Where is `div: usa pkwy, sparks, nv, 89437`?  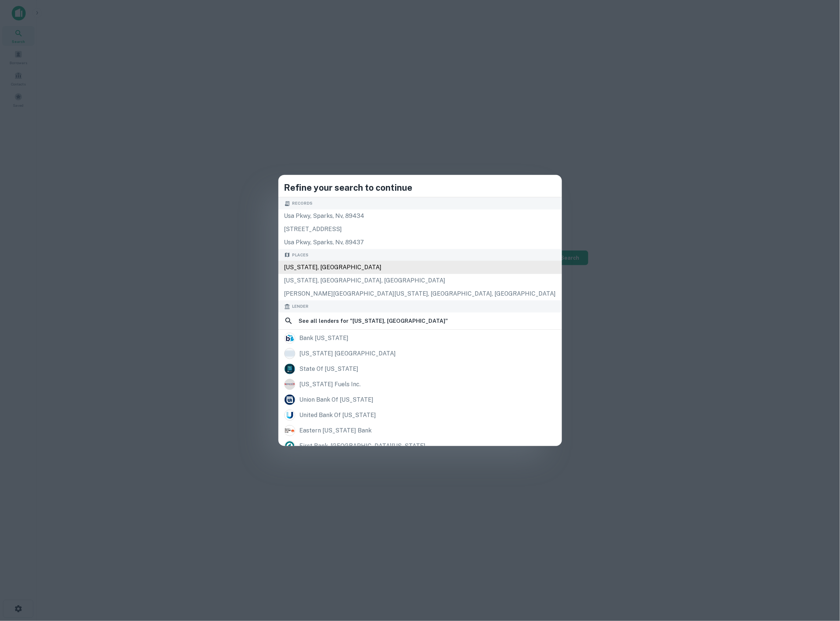
div: usa pkwy, sparks, nv, 89437 is located at coordinates (420, 243).